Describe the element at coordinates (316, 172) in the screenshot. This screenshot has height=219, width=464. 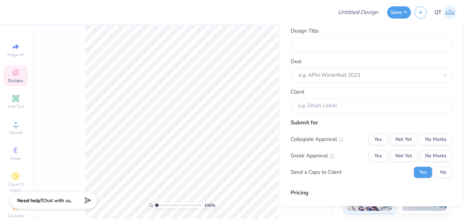
I see `div: Send a Copy to Client` at that location.